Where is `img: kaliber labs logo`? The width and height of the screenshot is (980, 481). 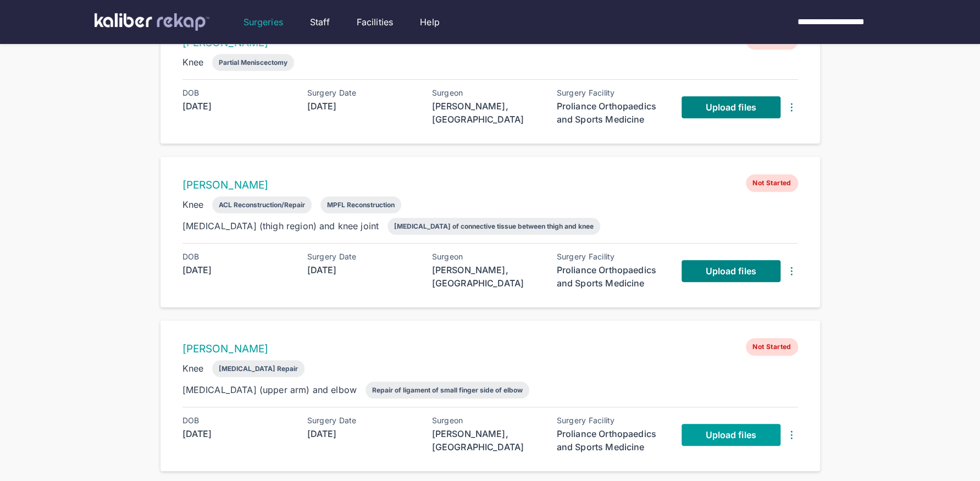
img: kaliber labs logo is located at coordinates (152, 22).